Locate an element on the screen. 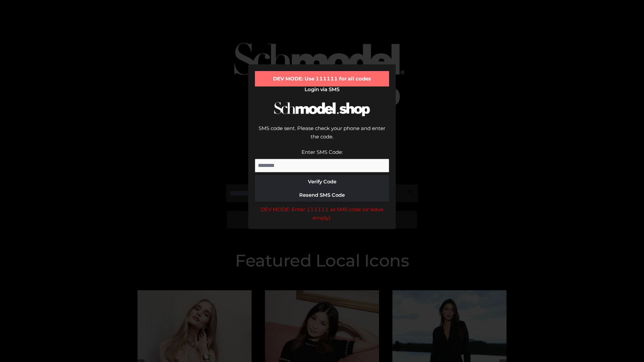 This screenshot has height=362, width=644. button: Resend SMS Code is located at coordinates (322, 195).